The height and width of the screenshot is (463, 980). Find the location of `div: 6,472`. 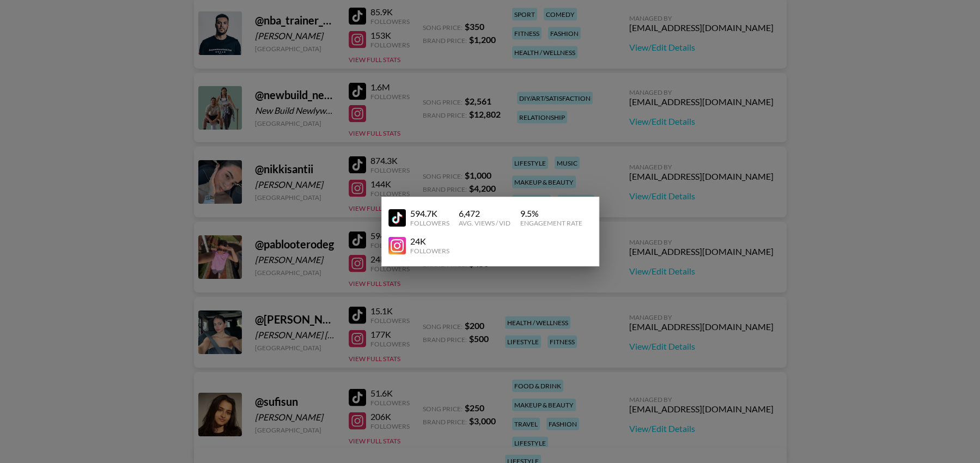

div: 6,472 is located at coordinates (484, 213).